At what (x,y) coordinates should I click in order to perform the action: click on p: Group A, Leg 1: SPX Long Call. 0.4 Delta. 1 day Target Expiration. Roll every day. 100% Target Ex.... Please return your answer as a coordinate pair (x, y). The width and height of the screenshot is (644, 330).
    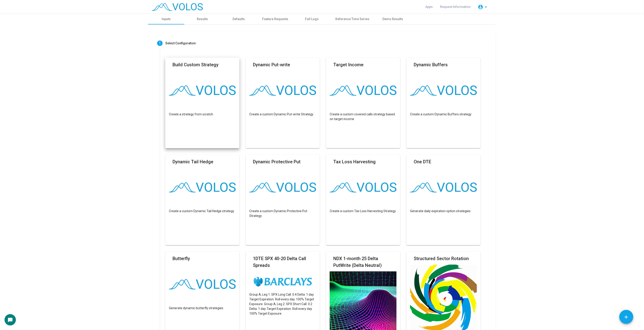
    Looking at the image, I should click on (283, 304).